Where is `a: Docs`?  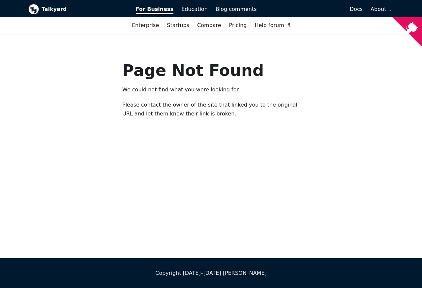 a: Docs is located at coordinates (314, 9).